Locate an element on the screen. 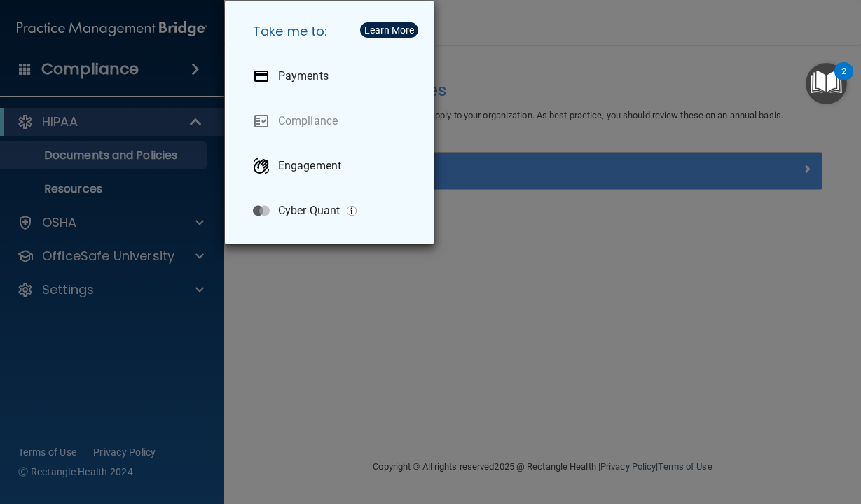  div: Learn More is located at coordinates (388, 30).